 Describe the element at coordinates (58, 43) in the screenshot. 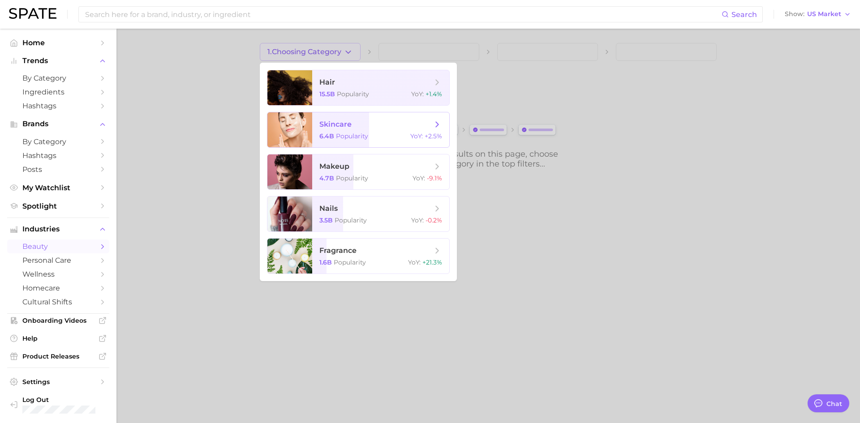

I see `a: Home` at that location.